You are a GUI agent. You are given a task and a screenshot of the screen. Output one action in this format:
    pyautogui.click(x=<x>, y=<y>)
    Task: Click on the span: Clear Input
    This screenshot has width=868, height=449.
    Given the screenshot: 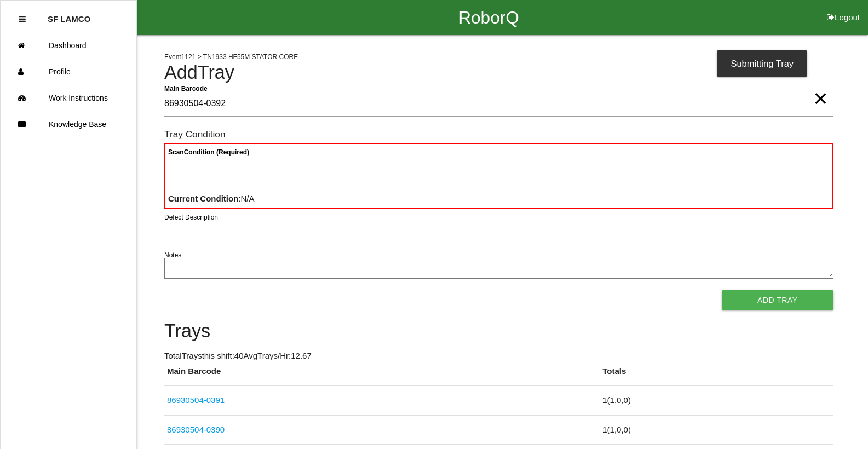 What is the action you would take?
    pyautogui.click(x=820, y=88)
    